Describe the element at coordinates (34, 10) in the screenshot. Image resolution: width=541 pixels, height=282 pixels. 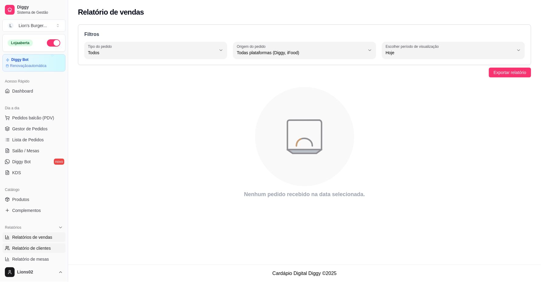
I see `a: DiggySistema de Gestão` at that location.